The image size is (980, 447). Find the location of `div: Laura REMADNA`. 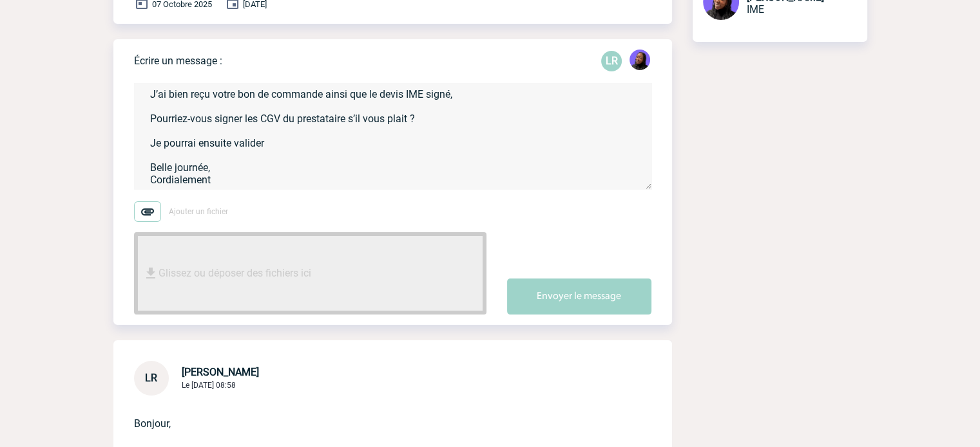

div: Laura REMADNA is located at coordinates (612, 61).